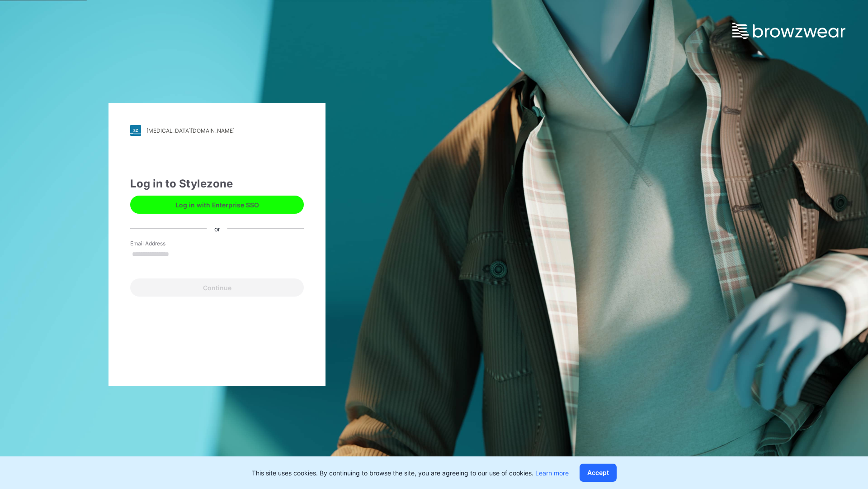 Image resolution: width=868 pixels, height=489 pixels. Describe the element at coordinates (789, 31) in the screenshot. I see `img: browzwear-logo.e42bd6dac1945053ebaf764b6aa21510.svg` at that location.